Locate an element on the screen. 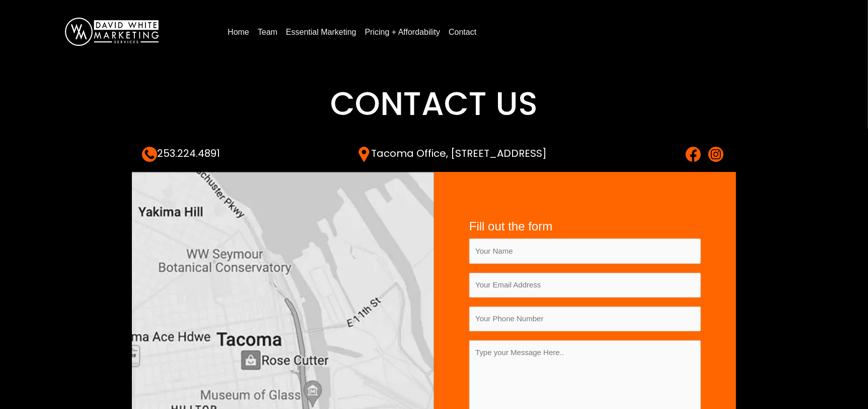 The image size is (868, 409). a: Contact is located at coordinates (462, 32).